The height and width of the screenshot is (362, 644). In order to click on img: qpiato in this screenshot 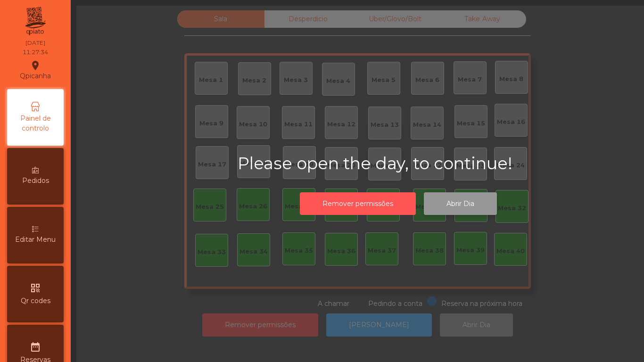, I will do `click(35, 21)`.